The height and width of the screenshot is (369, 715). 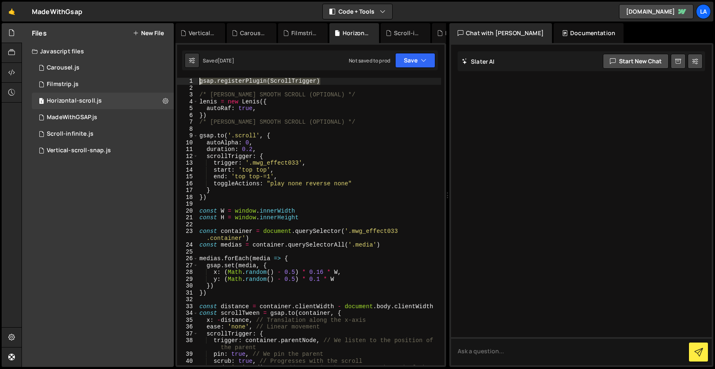 What do you see at coordinates (188, 102) in the screenshot?
I see `div: 4` at bounding box center [188, 102].